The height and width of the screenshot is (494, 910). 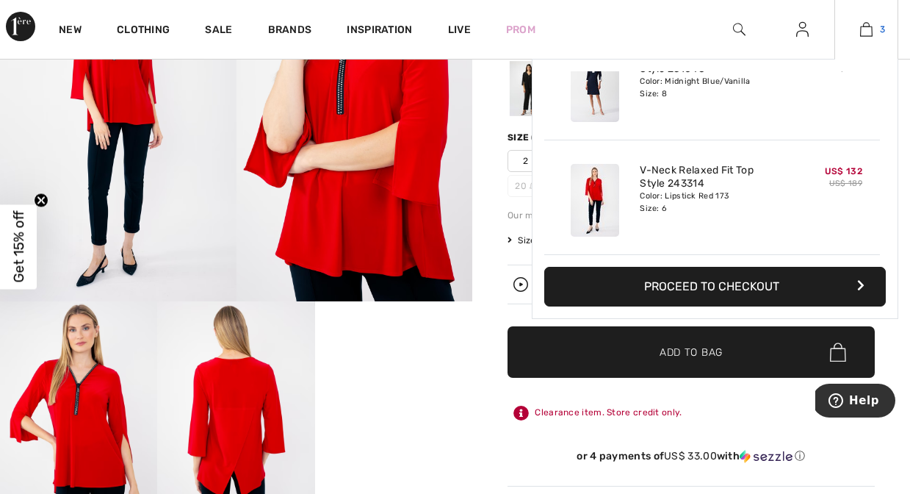 What do you see at coordinates (838, 353) in the screenshot?
I see `img: Bag.svg` at bounding box center [838, 353].